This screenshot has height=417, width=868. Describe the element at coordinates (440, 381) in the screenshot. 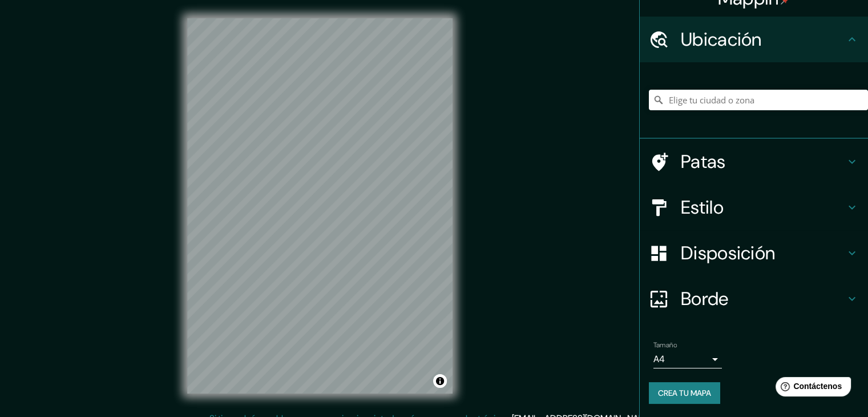

I see `button: Activar o desactivar atribución` at that location.